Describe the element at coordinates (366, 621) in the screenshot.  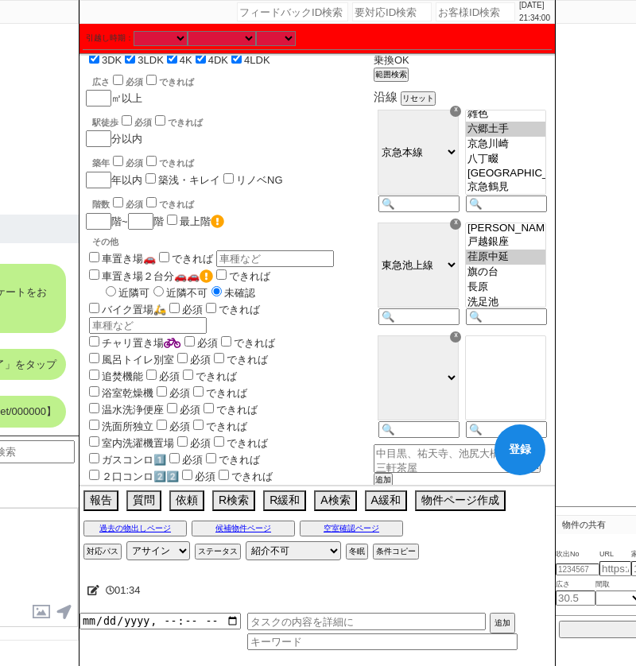
I see `input: タスクの内容を詳細に` at that location.